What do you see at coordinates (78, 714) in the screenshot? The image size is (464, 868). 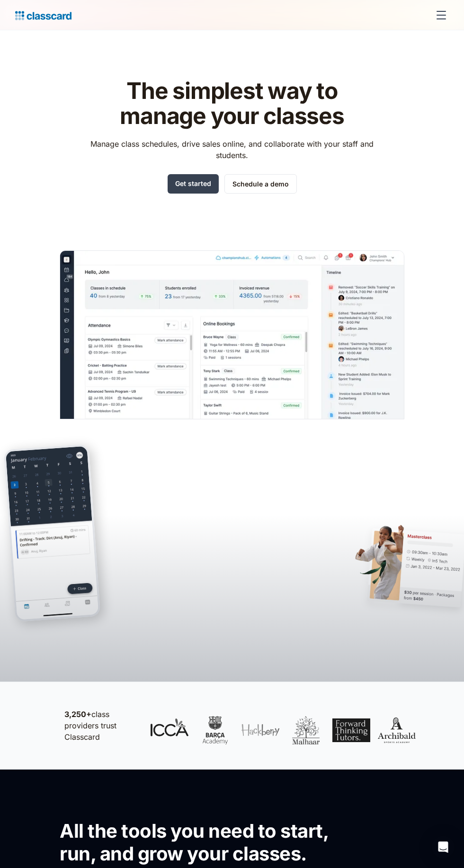 I see `strong: 3,250+` at bounding box center [78, 714].